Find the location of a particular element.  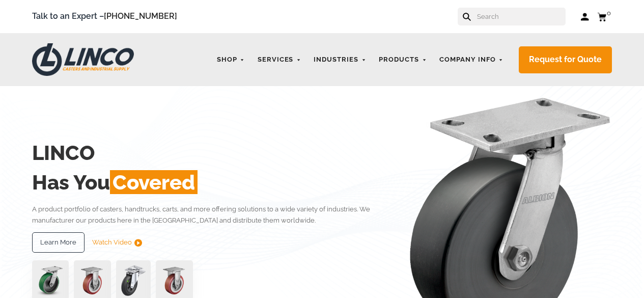

img: subtract.png is located at coordinates (138, 243).